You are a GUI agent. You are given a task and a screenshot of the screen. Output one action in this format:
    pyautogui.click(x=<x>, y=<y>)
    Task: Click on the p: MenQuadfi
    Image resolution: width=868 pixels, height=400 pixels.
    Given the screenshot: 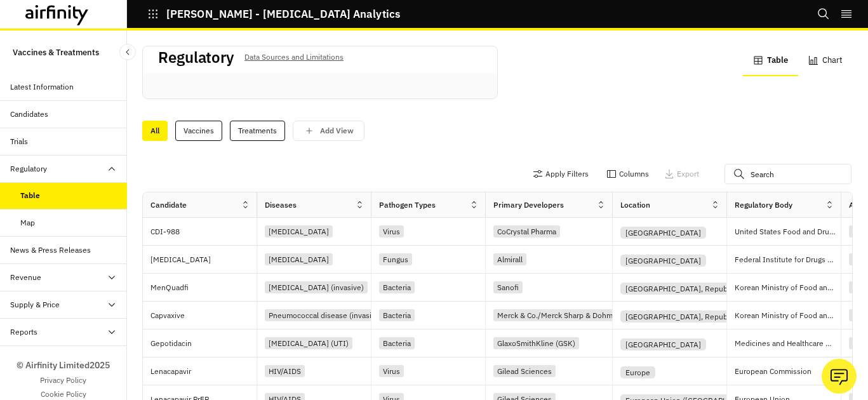 What is the action you would take?
    pyautogui.click(x=203, y=288)
    